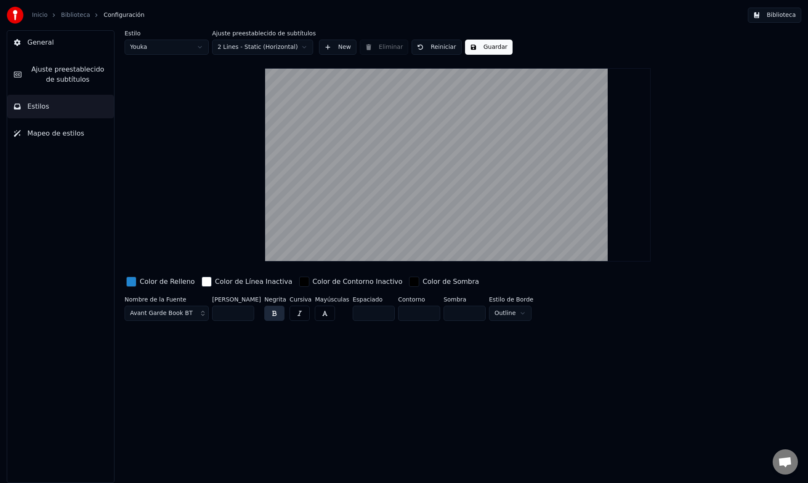 Image resolution: width=808 pixels, height=483 pixels. I want to click on nav: breadcrumb, so click(88, 15).